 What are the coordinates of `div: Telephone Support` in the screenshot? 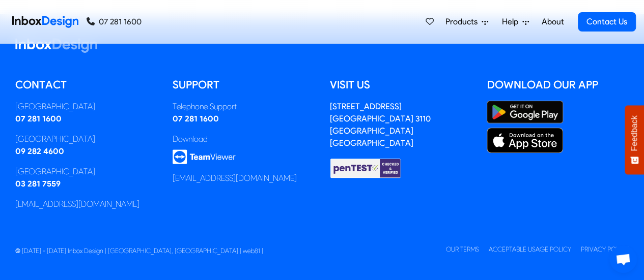 It's located at (244, 107).